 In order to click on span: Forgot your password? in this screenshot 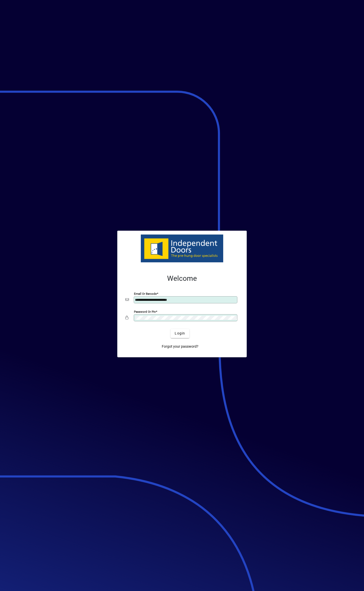, I will do `click(180, 347)`.